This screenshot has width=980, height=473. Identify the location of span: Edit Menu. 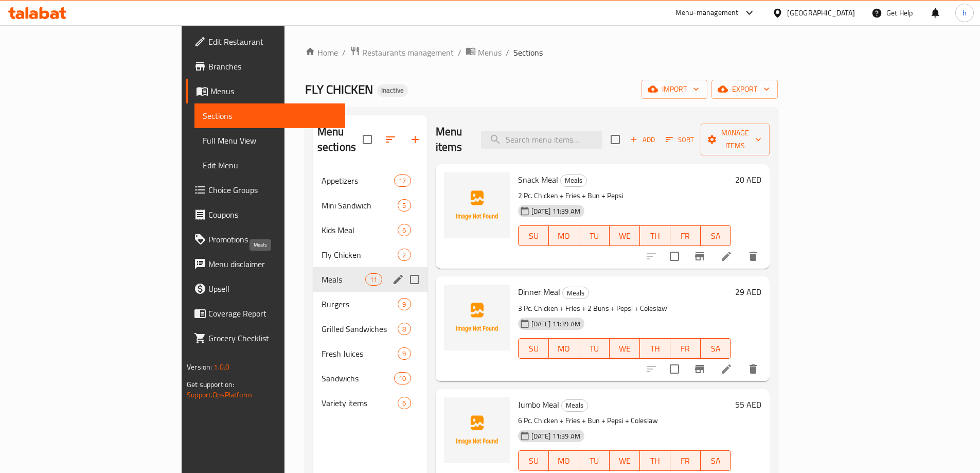
(270, 165).